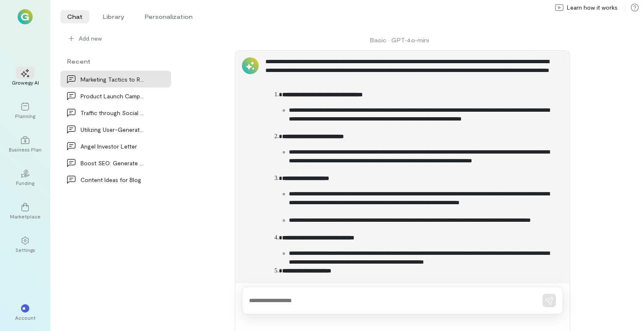 The width and height of the screenshot is (644, 331). I want to click on a: Growegy AI, so click(25, 77).